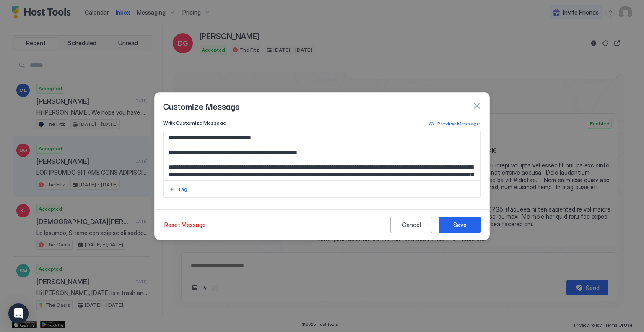 Image resolution: width=644 pixels, height=332 pixels. Describe the element at coordinates (179, 189) in the screenshot. I see `button: Tag` at that location.